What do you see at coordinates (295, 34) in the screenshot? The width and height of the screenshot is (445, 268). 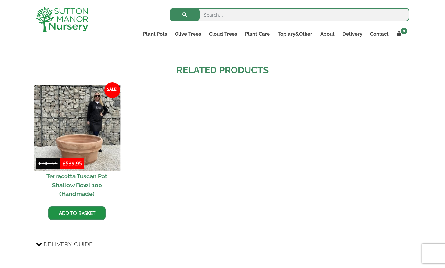 I see `a: Topiary&Other` at bounding box center [295, 34].